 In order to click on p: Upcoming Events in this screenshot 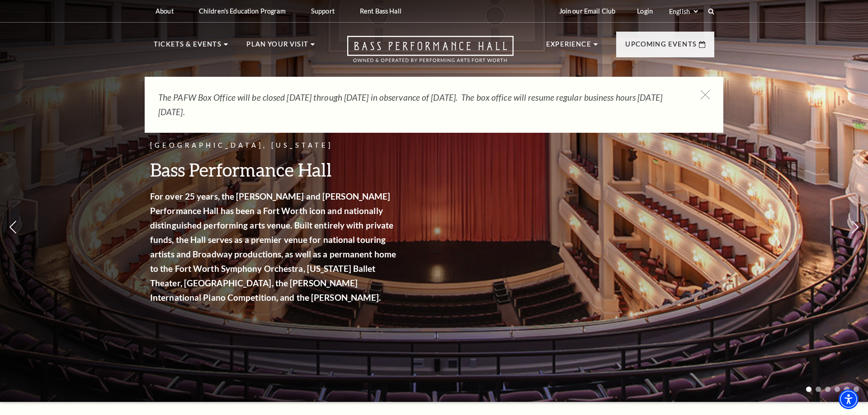, I will do `click(660, 47)`.